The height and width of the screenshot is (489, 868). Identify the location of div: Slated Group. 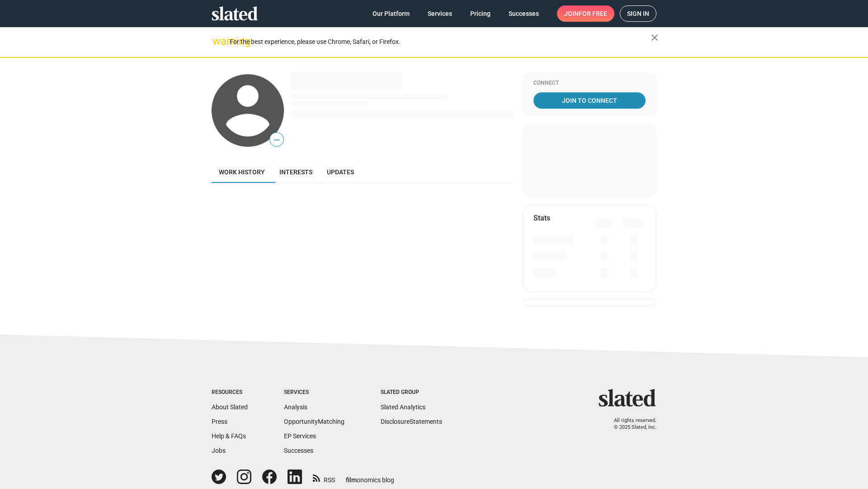
(412, 392).